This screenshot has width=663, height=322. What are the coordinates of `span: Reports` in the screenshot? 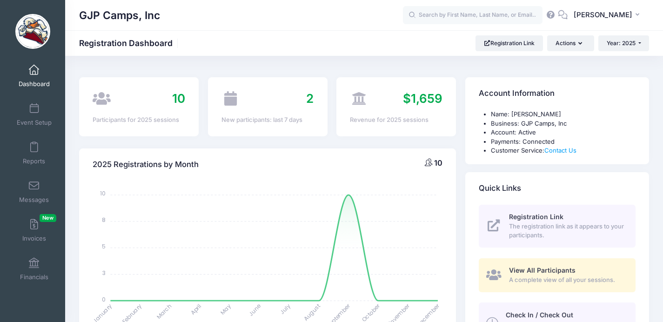 It's located at (34, 161).